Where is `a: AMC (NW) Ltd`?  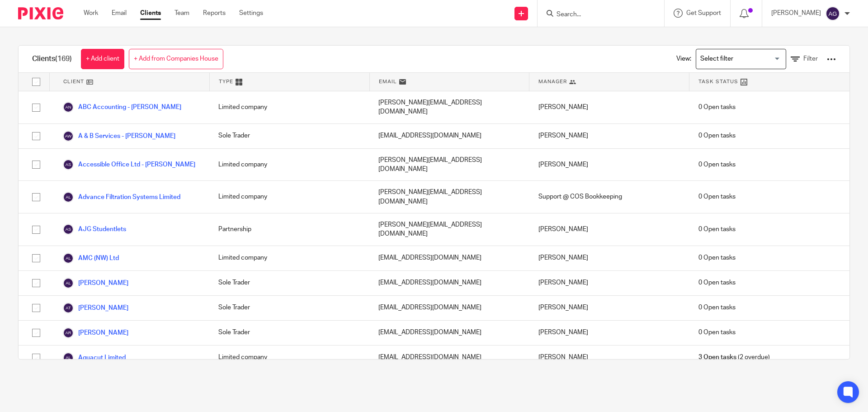 a: AMC (NW) Ltd is located at coordinates (91, 259).